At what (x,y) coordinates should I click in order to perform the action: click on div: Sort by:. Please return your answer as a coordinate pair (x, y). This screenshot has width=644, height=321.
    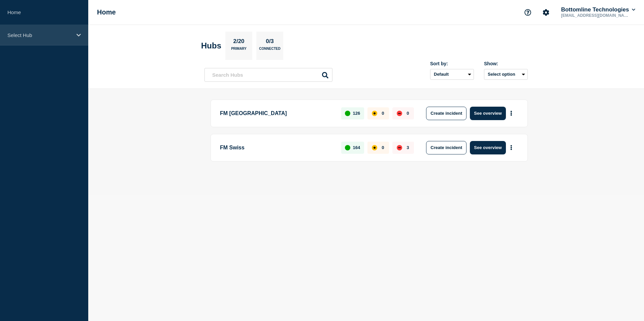
    Looking at the image, I should click on (452, 64).